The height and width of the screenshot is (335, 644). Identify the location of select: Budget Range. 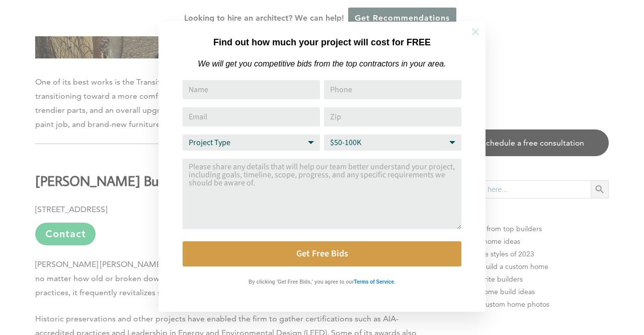
(392, 142).